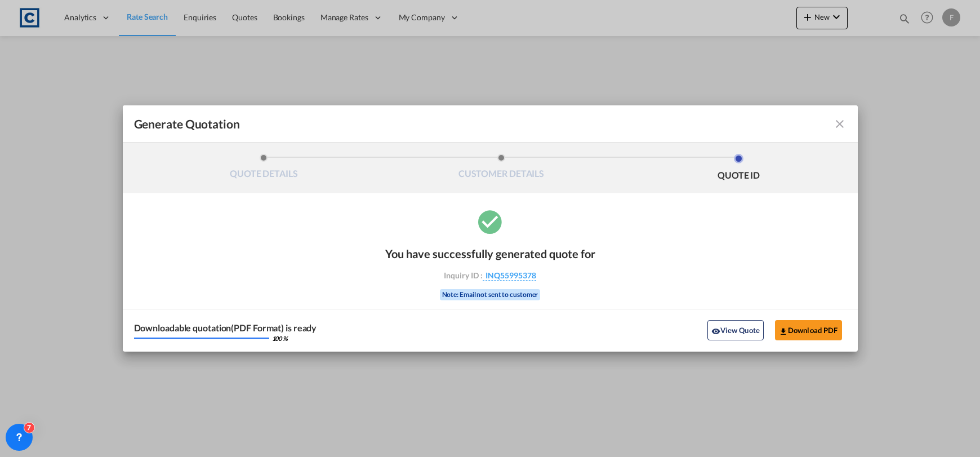 The image size is (980, 457). I want to click on button: icon-eyeView Quote, so click(736, 330).